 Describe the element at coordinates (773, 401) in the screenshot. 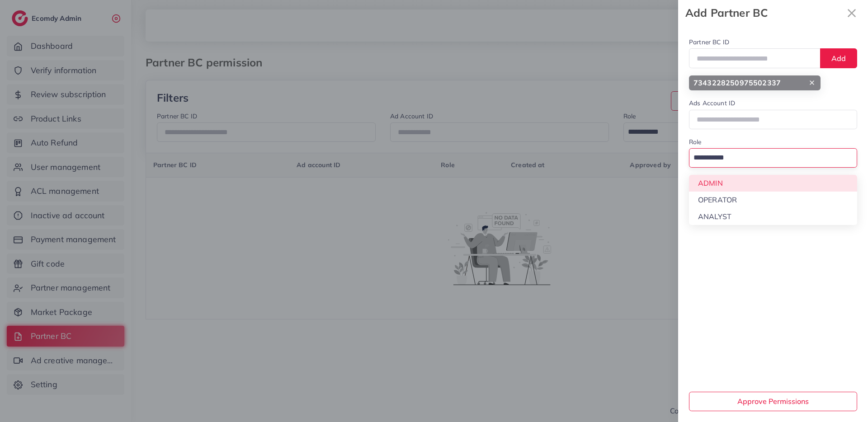

I see `span: Approve Permissions` at that location.